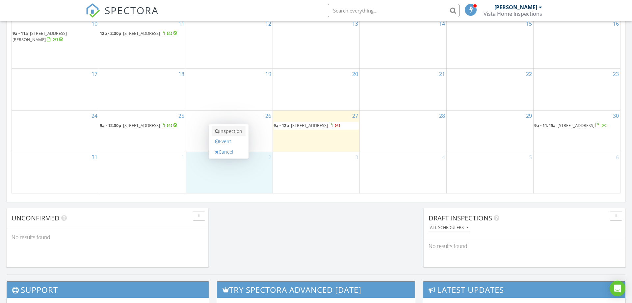  Describe the element at coordinates (316, 90) in the screenshot. I see `td: Go to August 20, 2025` at that location.